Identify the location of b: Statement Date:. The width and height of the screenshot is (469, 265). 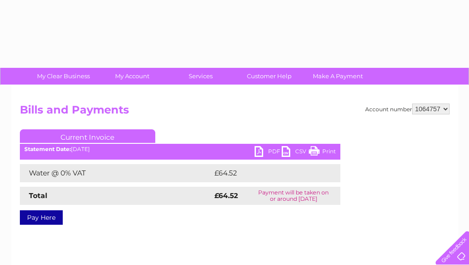
(47, 149).